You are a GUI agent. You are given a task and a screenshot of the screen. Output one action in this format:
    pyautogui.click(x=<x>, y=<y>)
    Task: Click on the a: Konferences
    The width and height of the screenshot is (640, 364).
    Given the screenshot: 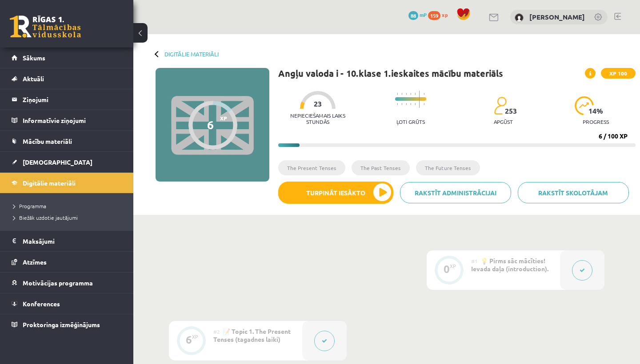 What is the action you would take?
    pyautogui.click(x=67, y=303)
    